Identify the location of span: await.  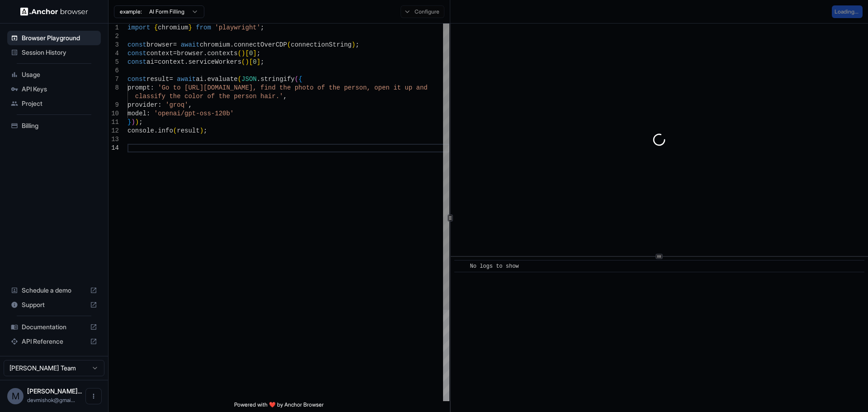
(191, 45).